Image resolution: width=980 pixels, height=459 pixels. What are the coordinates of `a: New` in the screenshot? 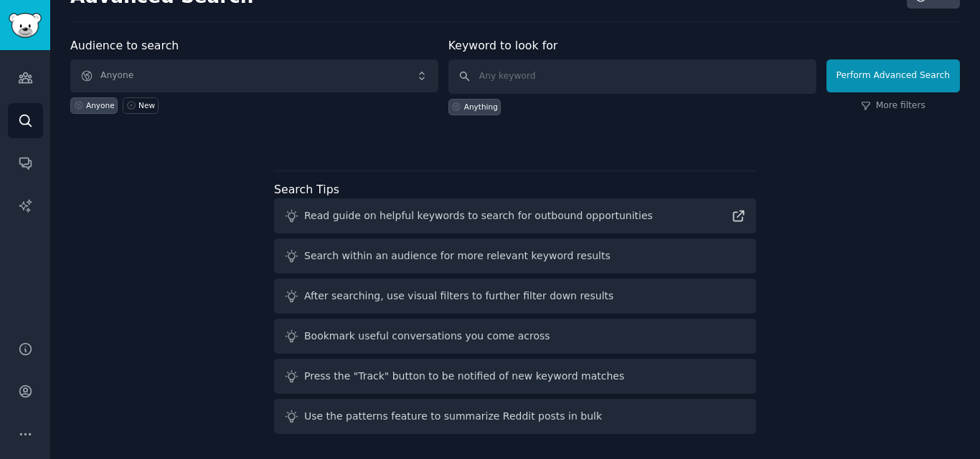 It's located at (140, 105).